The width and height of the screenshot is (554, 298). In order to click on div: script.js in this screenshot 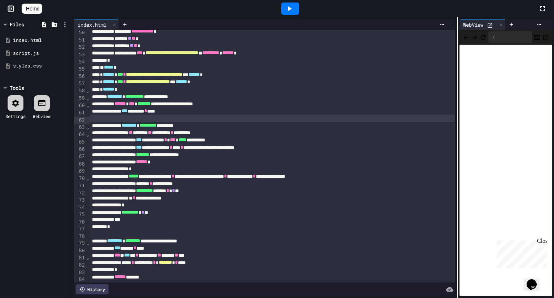, I will do `click(41, 53)`.